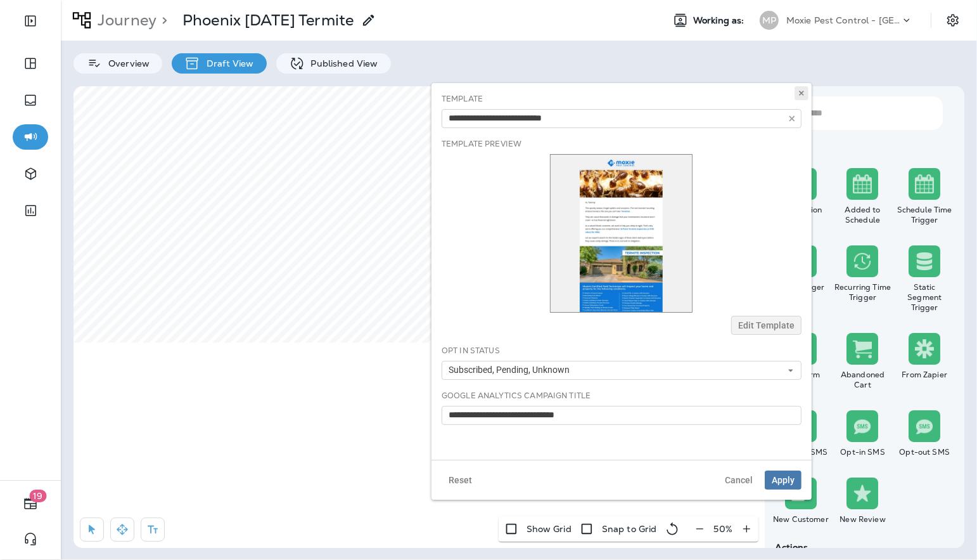 This screenshot has height=560, width=977. What do you see at coordinates (720, 20) in the screenshot?
I see `span: Working as:` at bounding box center [720, 20].